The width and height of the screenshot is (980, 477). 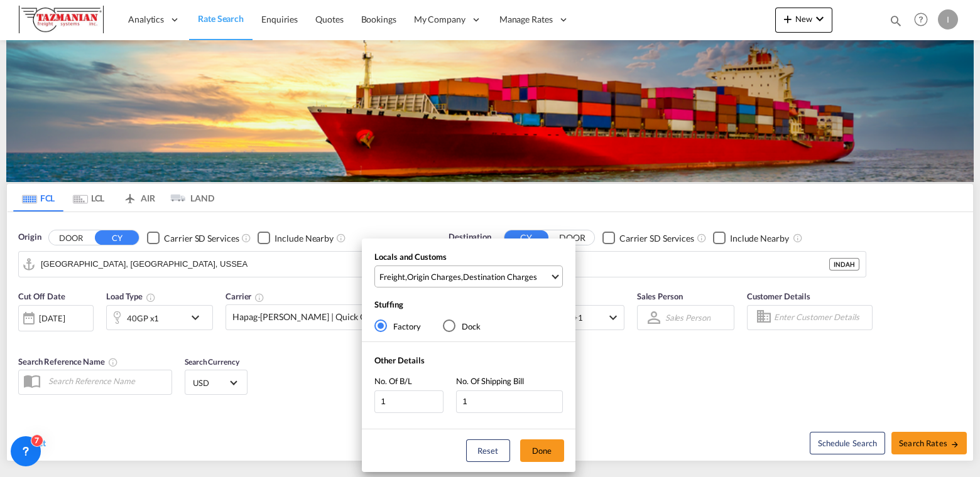 I want to click on div: Freight, so click(x=392, y=277).